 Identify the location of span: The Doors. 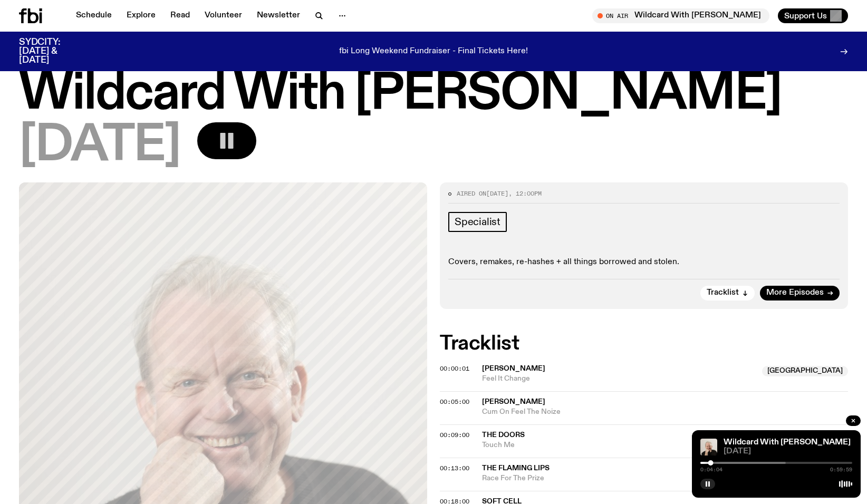
(503, 435).